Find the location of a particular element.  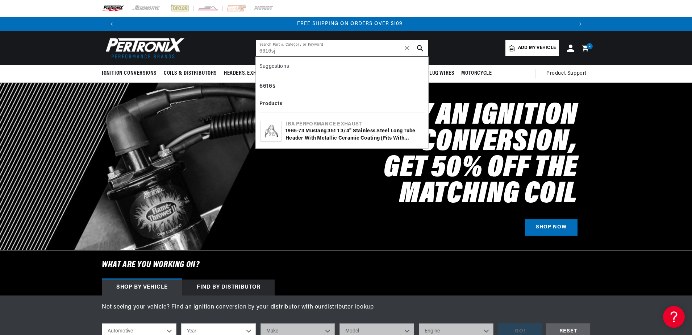

span: Spark Plug Wires is located at coordinates (432, 73).